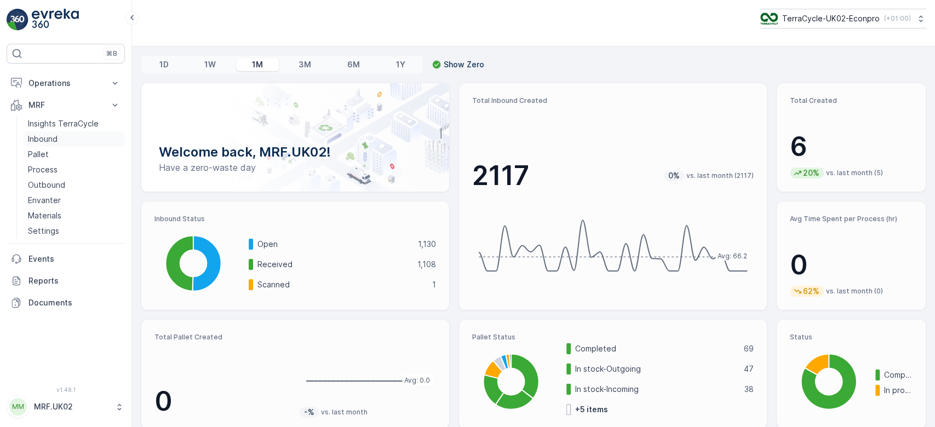  I want to click on p: MRF.UK02, so click(72, 407).